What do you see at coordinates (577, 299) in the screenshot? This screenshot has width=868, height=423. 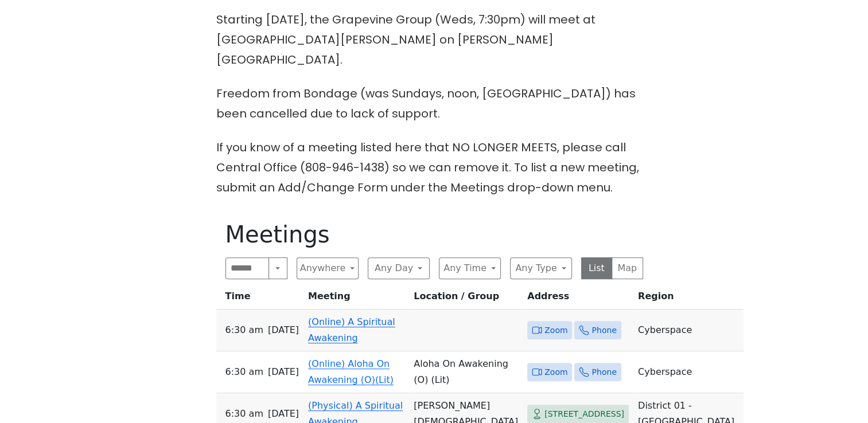 I see `th: Address` at bounding box center [577, 299].